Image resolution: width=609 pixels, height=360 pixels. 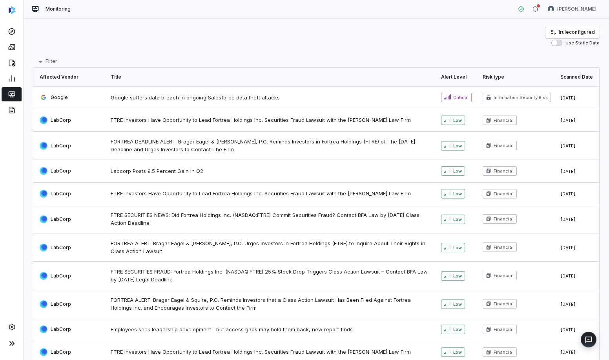 What do you see at coordinates (583, 43) in the screenshot?
I see `span: Use Static Data` at bounding box center [583, 43].